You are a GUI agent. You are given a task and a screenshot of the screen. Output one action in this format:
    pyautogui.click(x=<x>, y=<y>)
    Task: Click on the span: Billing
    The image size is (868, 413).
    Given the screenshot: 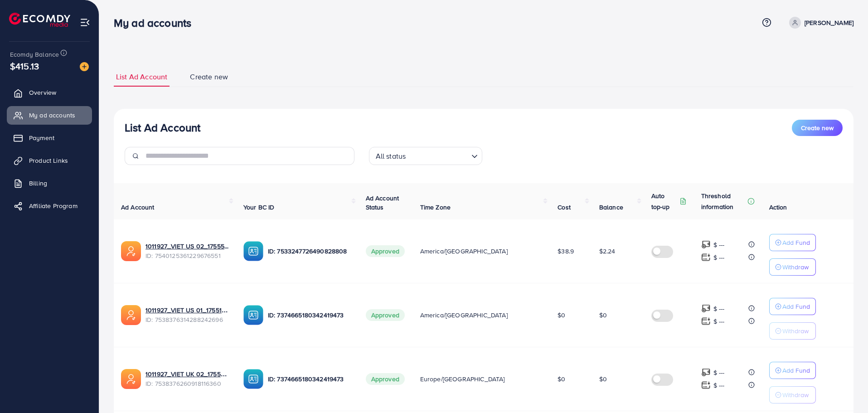 What is the action you would take?
    pyautogui.click(x=38, y=183)
    